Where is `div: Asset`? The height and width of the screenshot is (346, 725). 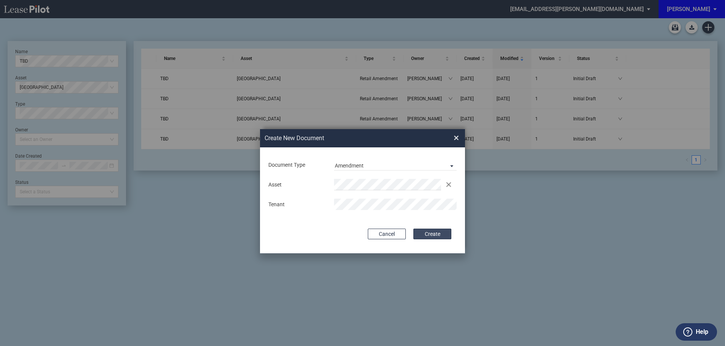 div: Asset is located at coordinates (296, 185).